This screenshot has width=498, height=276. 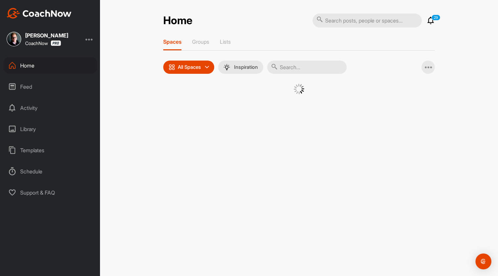 What do you see at coordinates (307, 67) in the screenshot?
I see `input: Search...` at bounding box center [307, 67].